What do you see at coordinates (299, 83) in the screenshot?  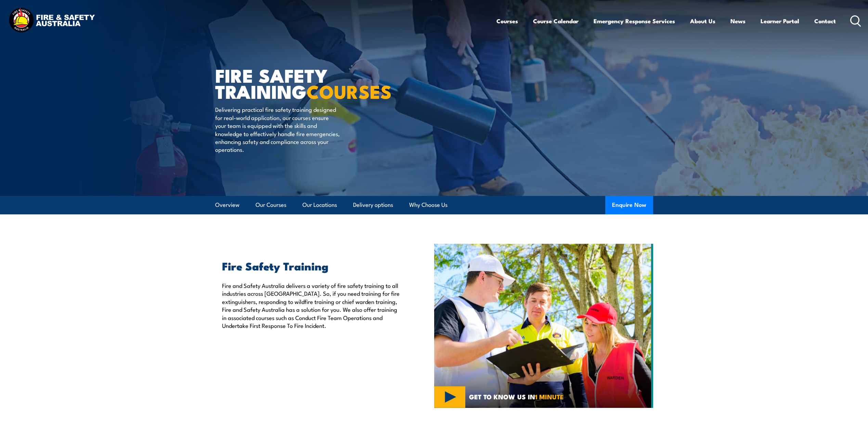 I see `h1: FIRE SAFETY TRAINING` at bounding box center [299, 83].